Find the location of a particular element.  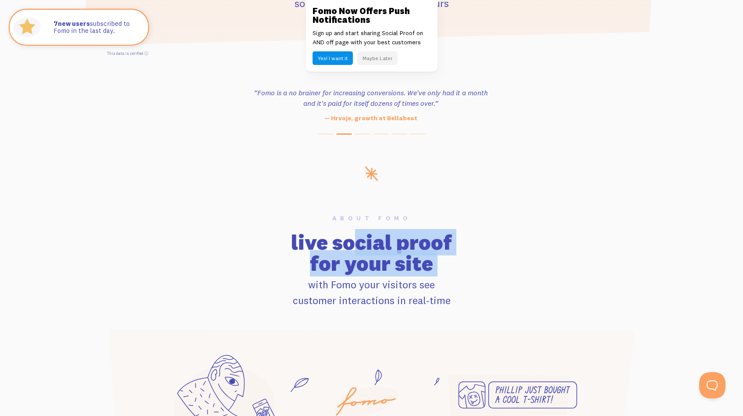

button: Maybe Later is located at coordinates (377, 58).